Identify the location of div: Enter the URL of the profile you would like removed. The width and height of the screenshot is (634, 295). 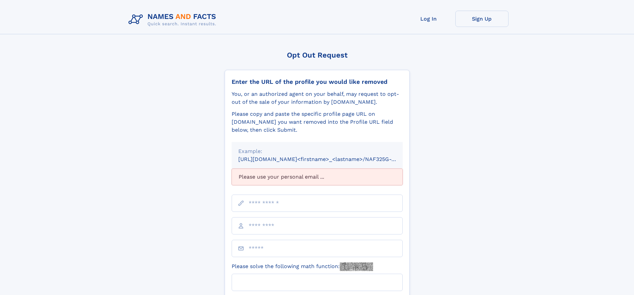
(317, 82).